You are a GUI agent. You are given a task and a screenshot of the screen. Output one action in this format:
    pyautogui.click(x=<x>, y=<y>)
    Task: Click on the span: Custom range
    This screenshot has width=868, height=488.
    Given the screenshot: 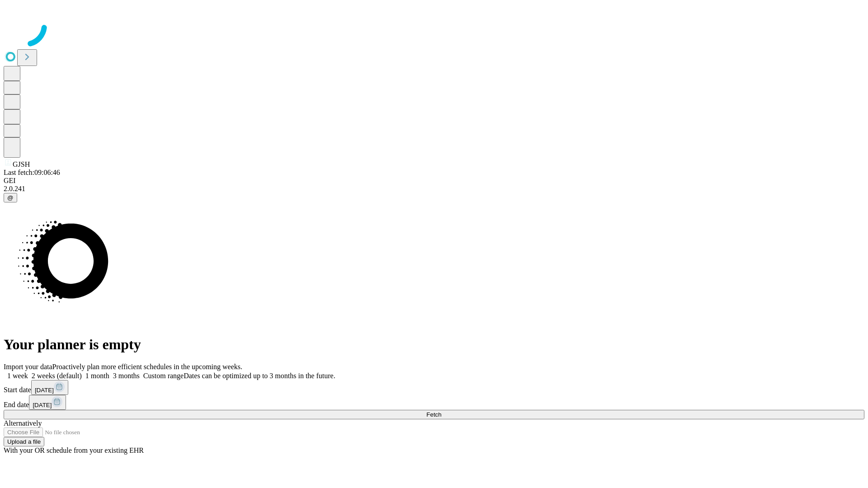 What is the action you would take?
    pyautogui.click(x=163, y=375)
    